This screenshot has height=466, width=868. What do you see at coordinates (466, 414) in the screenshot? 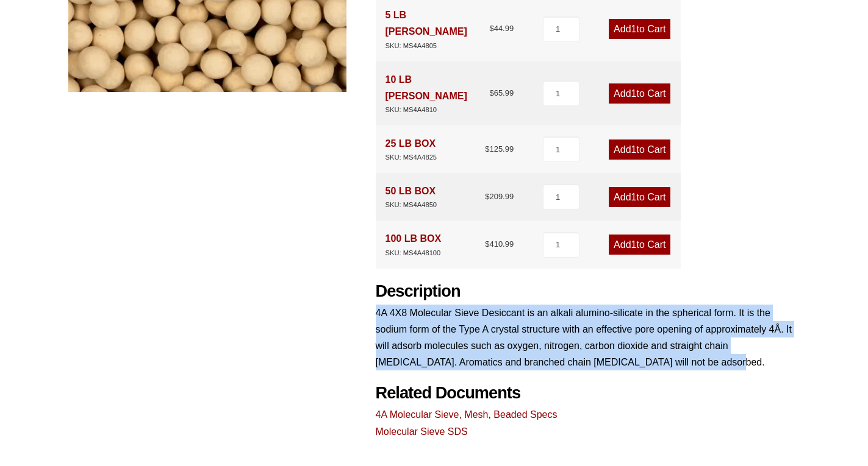
I see `a: 4A Molecular Sieve, Mesh, Beaded Specs` at bounding box center [466, 414].